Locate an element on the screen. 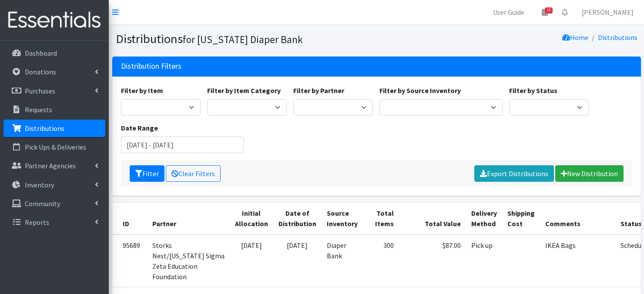 This screenshot has width=644, height=294. p: Dashboard is located at coordinates (41, 53).